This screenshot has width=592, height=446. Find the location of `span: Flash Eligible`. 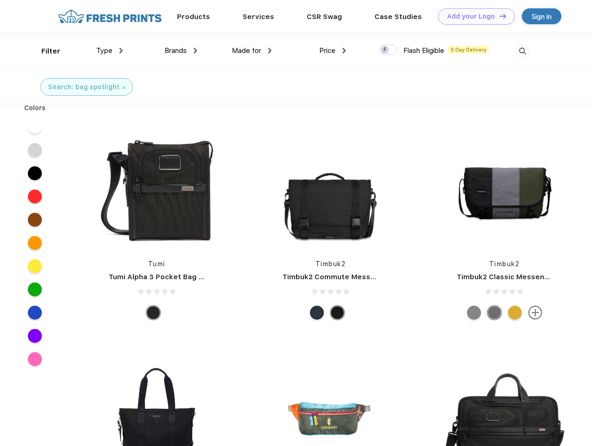

span: Flash Eligible is located at coordinates (424, 51).